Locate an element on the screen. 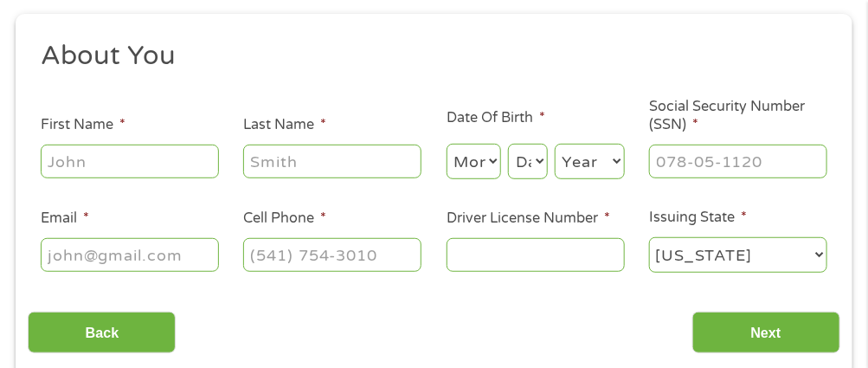 The width and height of the screenshot is (868, 368). input: John is located at coordinates (130, 161).